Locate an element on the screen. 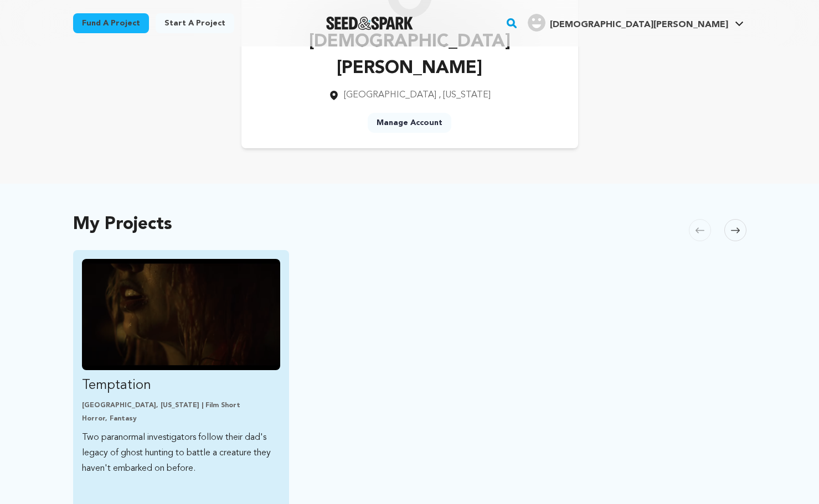 The image size is (819, 504). div: Christian A.'s Profile is located at coordinates (628, 23).